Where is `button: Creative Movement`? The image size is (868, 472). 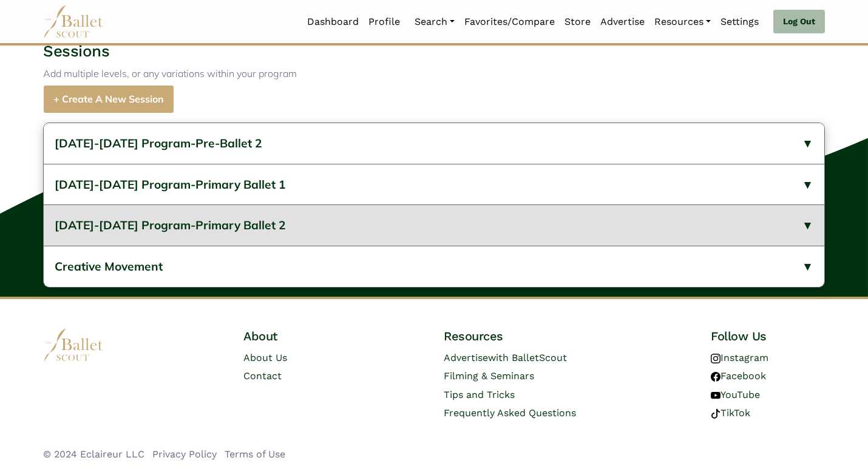 button: Creative Movement is located at coordinates (434, 267).